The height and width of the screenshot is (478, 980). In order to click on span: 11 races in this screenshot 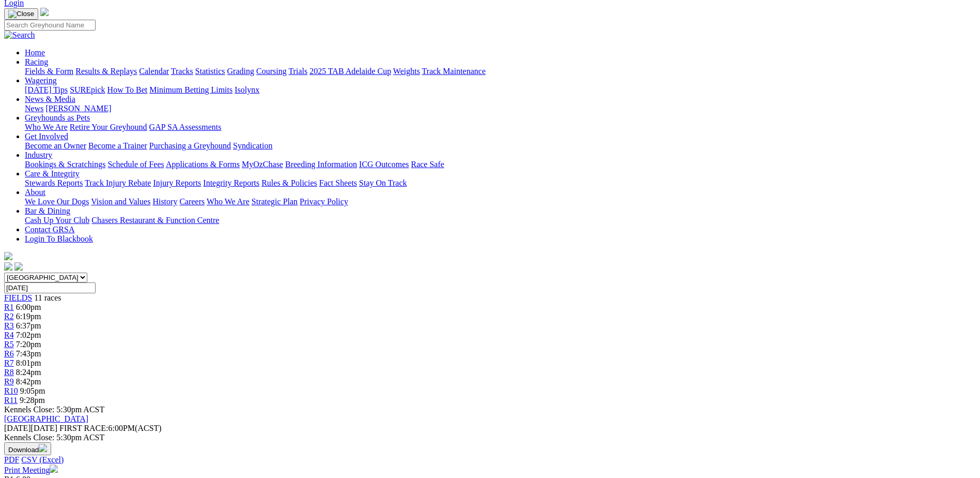, I will do `click(47, 297)`.